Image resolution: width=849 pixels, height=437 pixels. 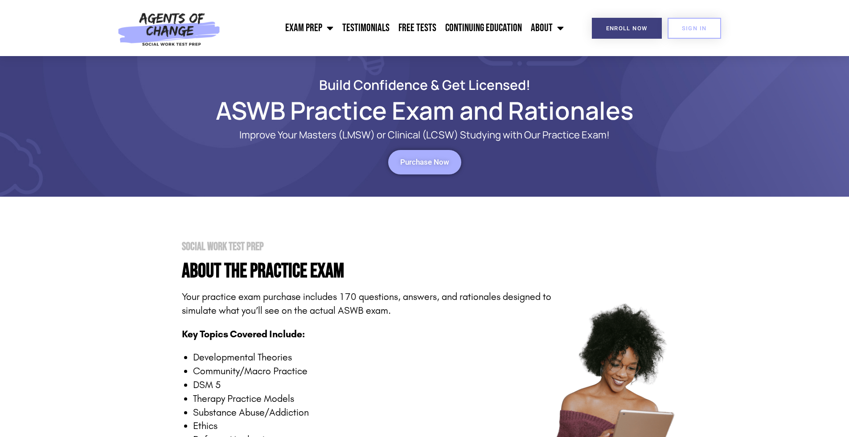 What do you see at coordinates (367, 271) in the screenshot?
I see `h4: About the PRactice Exam` at bounding box center [367, 271].